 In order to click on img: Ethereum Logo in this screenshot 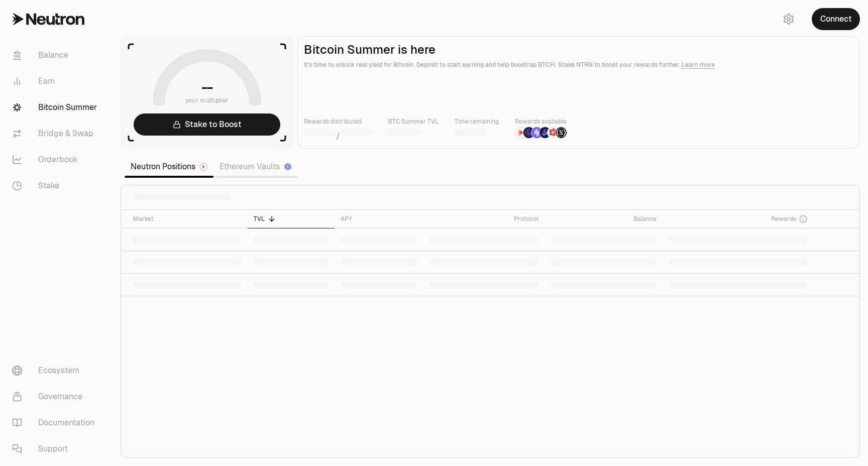, I will do `click(288, 167)`.